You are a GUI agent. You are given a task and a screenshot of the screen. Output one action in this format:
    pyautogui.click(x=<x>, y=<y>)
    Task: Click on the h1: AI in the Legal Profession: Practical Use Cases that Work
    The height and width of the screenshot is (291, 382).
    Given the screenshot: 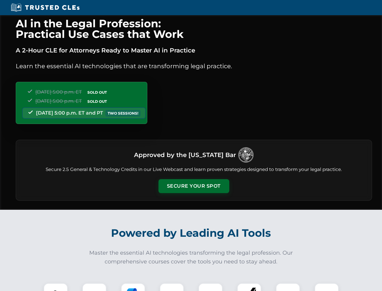 What is the action you would take?
    pyautogui.click(x=194, y=29)
    